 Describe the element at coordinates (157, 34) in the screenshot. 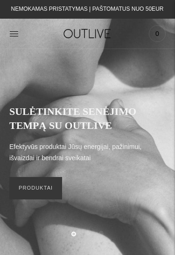

I see `a: 0` at that location.